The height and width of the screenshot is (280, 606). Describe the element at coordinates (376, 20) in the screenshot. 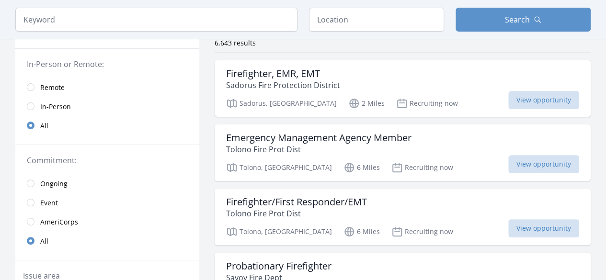

I see `input: Location` at that location.